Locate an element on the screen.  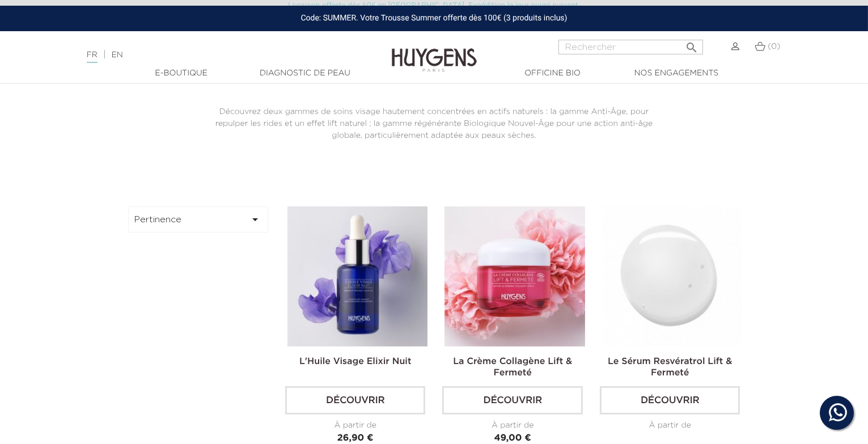
a: Diagnostic de peau is located at coordinates (305, 73).